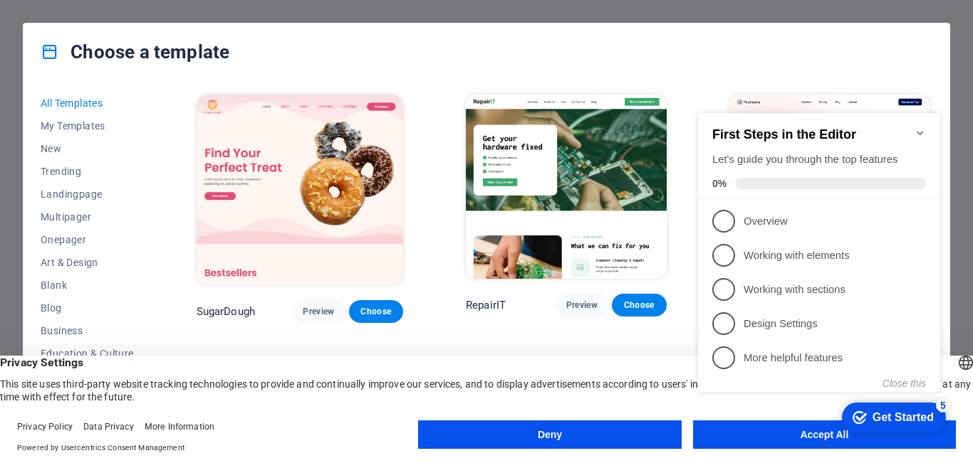  What do you see at coordinates (251, 311) in the screenshot?
I see `div: 5` at bounding box center [251, 311].